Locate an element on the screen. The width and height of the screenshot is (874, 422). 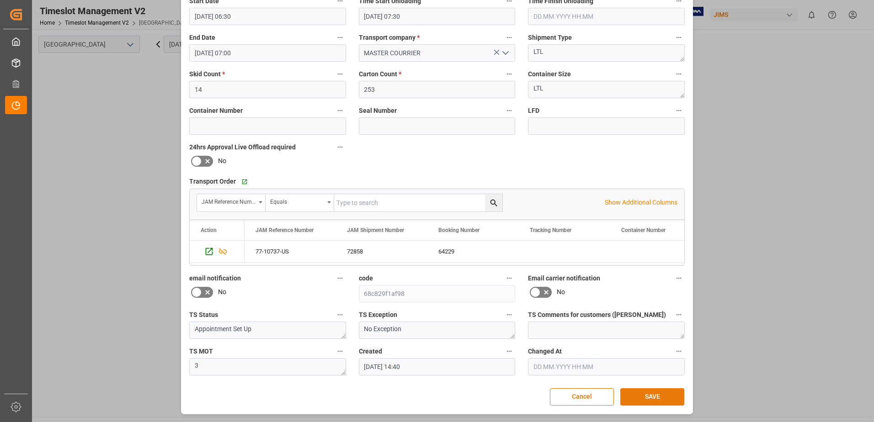
span: email notification is located at coordinates (215, 278).